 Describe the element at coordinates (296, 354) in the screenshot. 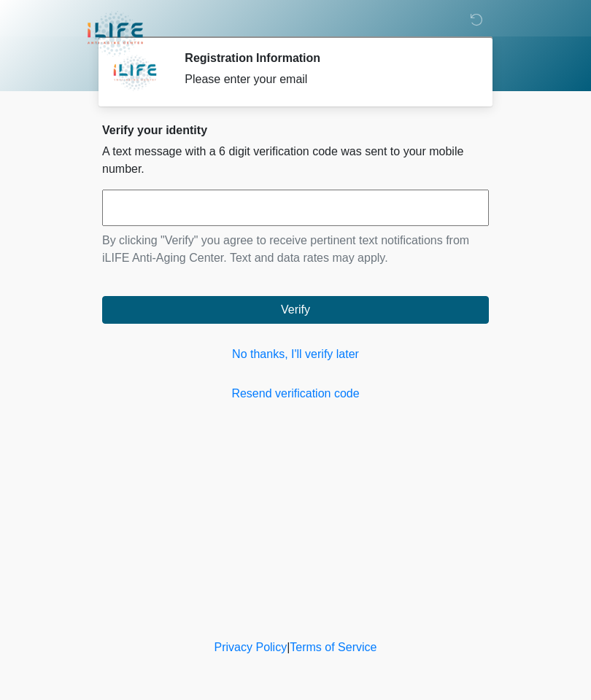

I see `a: No thanks, I'll verify later` at that location.